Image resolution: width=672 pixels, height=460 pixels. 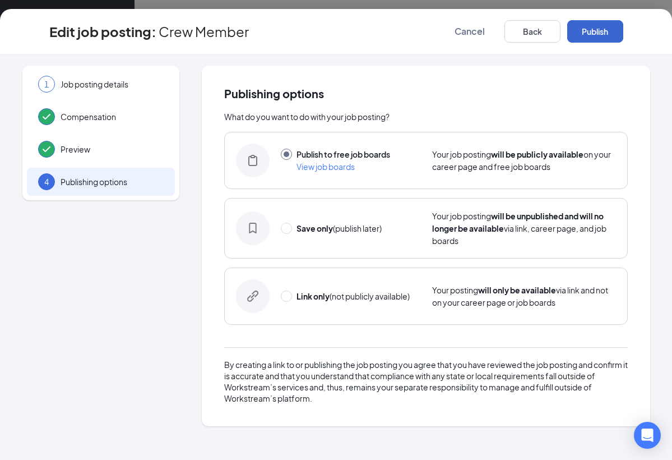 What do you see at coordinates (112, 149) in the screenshot?
I see `span: Preview` at bounding box center [112, 149].